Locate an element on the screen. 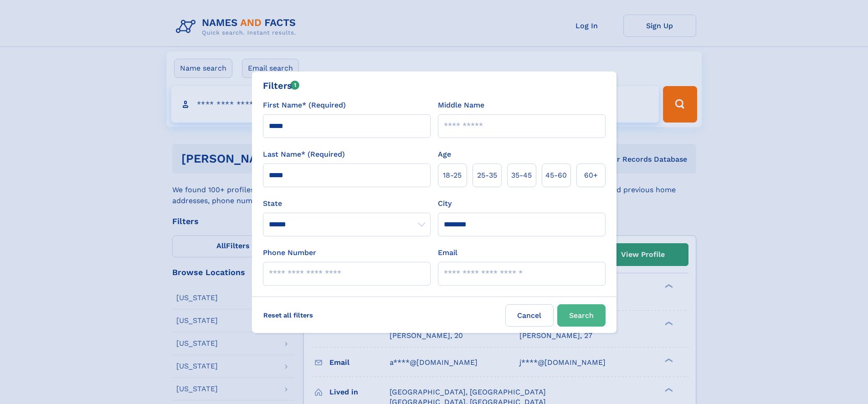 The image size is (868, 404). span: 60+ is located at coordinates (591, 175).